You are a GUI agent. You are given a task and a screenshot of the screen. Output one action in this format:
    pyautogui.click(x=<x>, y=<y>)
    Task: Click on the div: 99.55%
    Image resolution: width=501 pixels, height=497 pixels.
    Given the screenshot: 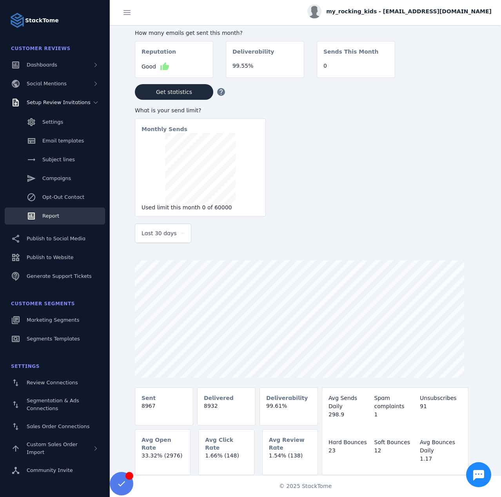 What is the action you would take?
    pyautogui.click(x=265, y=66)
    